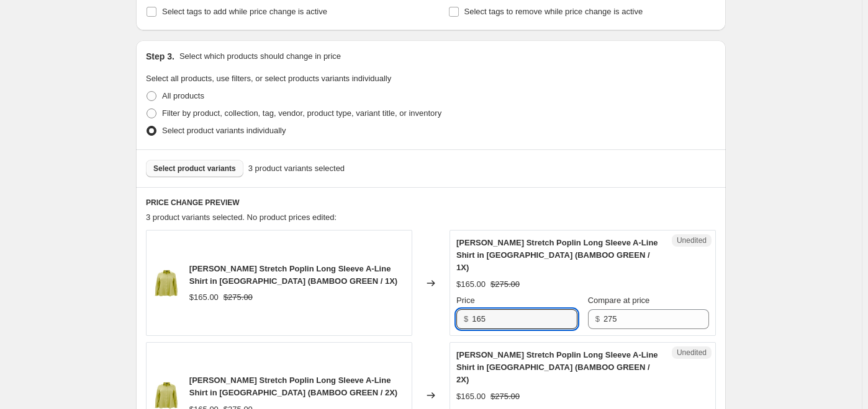 The height and width of the screenshot is (409, 868). What do you see at coordinates (160, 56) in the screenshot?
I see `h2: Step 3.` at bounding box center [160, 56].